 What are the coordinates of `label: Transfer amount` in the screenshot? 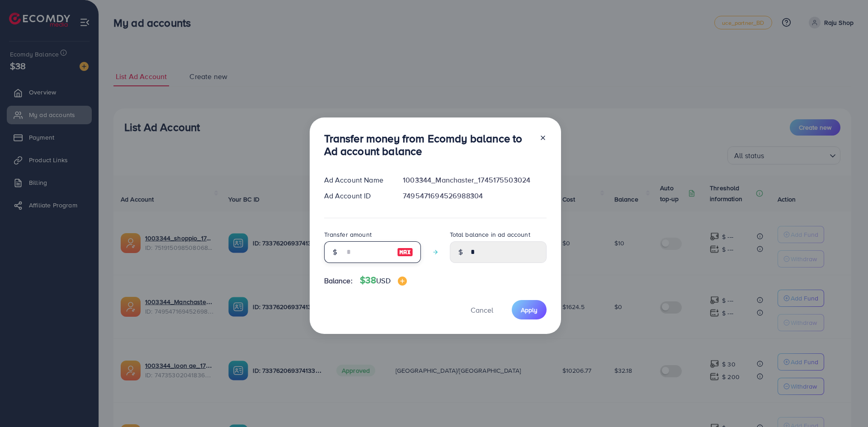 It's located at (347, 235).